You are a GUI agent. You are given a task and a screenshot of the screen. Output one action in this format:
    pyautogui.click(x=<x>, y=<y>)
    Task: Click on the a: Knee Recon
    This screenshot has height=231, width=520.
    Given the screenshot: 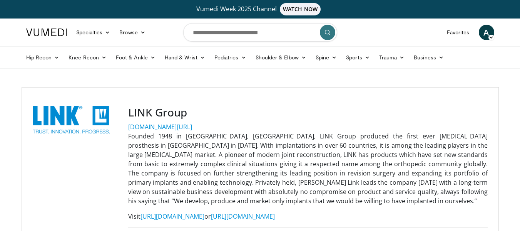 What is the action you would take?
    pyautogui.click(x=87, y=57)
    